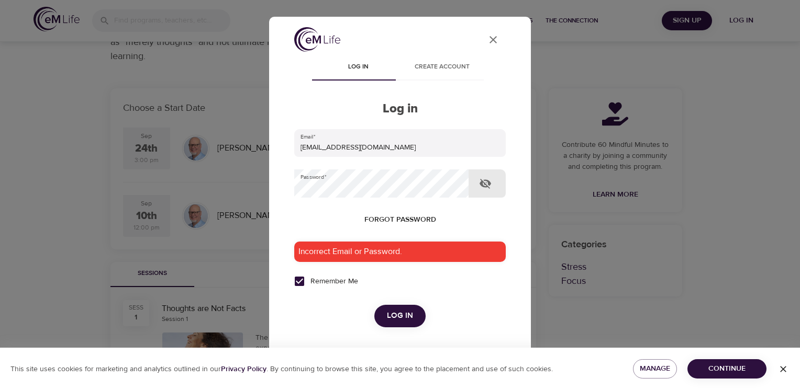 This screenshot has height=390, width=800. What do you see at coordinates (243, 369) in the screenshot?
I see `b: Privacy Policy` at bounding box center [243, 369].